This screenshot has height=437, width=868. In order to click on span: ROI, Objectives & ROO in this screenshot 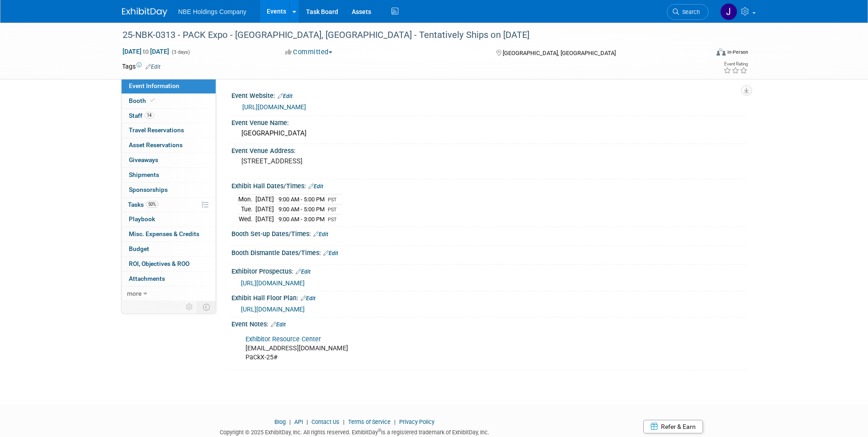, I will do `click(159, 264)`.